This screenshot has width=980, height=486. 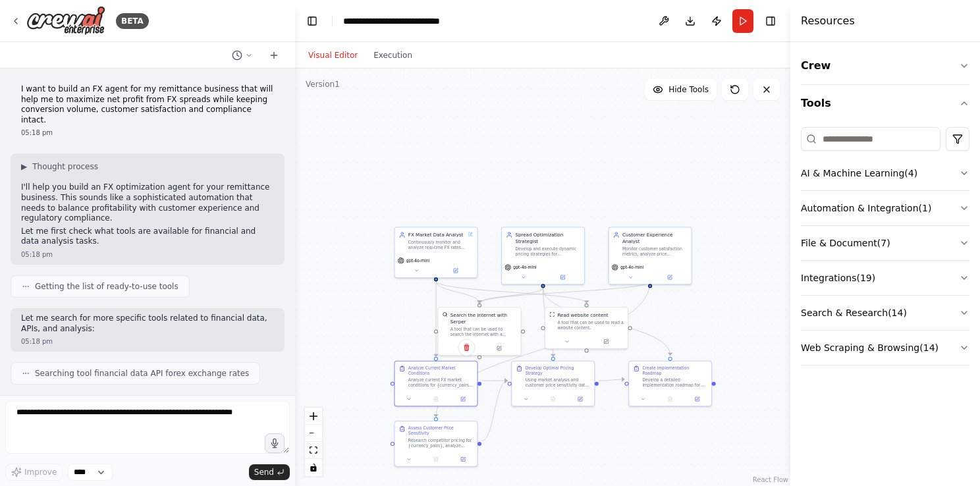 I want to click on button: Click to speak your automation idea, so click(x=274, y=443).